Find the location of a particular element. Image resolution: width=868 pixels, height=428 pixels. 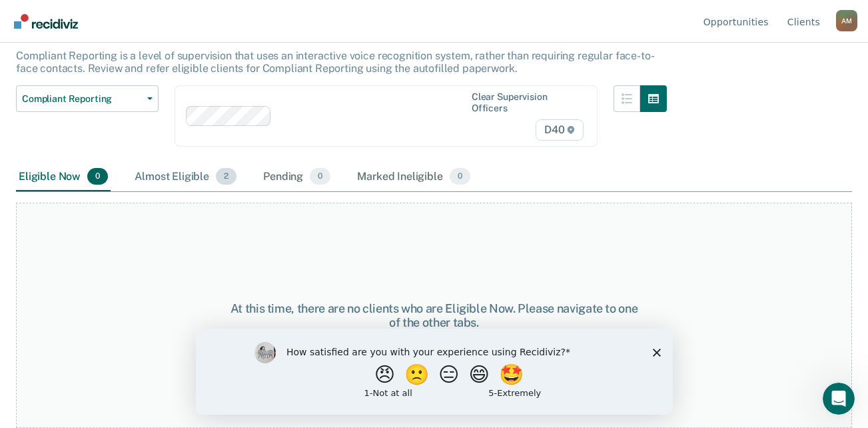

div: 5 - Extremely is located at coordinates (355, 64).